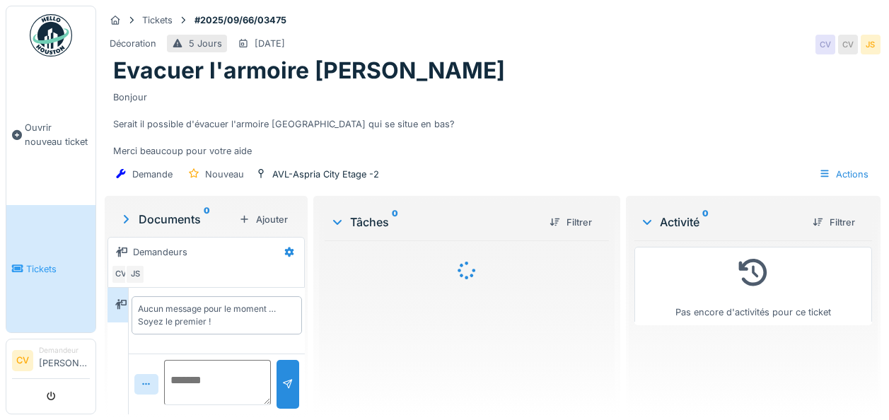 The height and width of the screenshot is (420, 889). I want to click on div: Activité, so click(720, 222).